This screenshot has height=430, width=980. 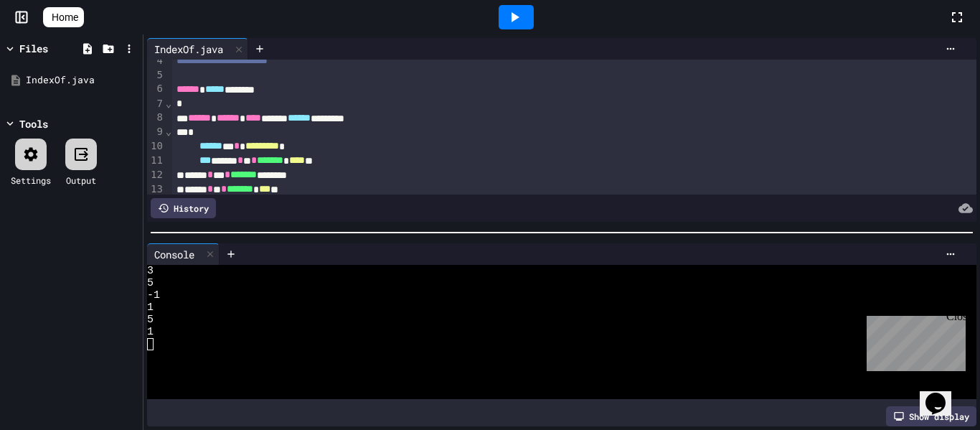 I want to click on div: 4, so click(x=156, y=61).